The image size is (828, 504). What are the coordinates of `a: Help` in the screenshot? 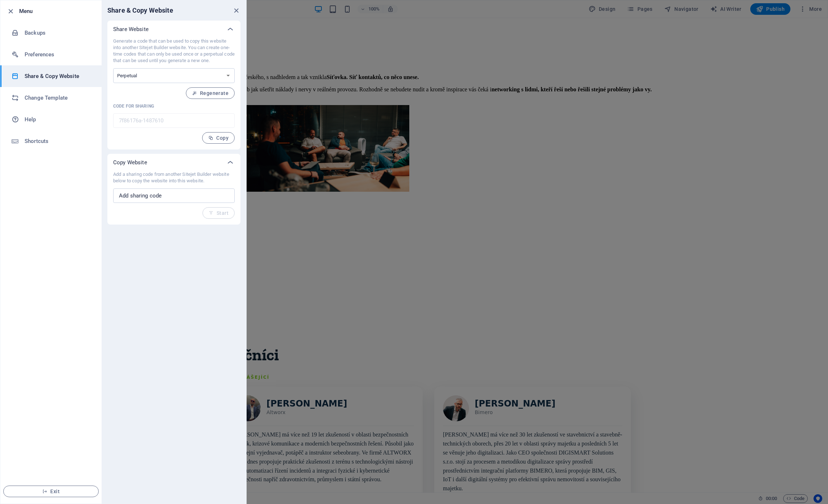 It's located at (51, 120).